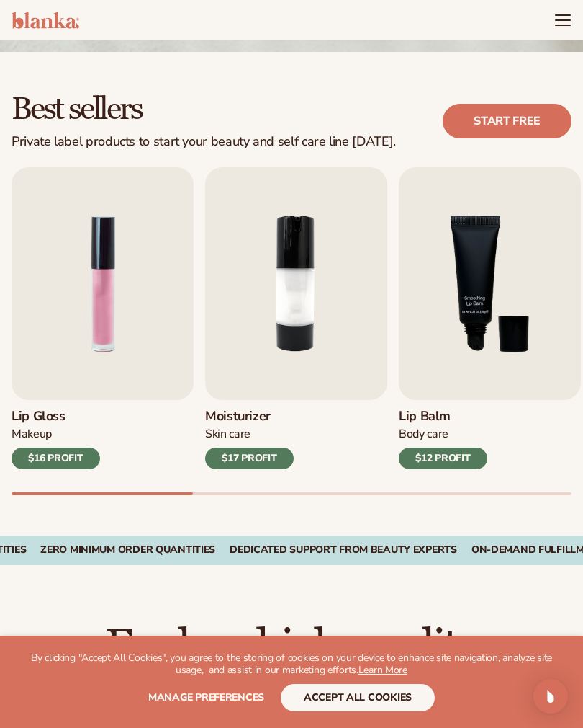 Image resolution: width=583 pixels, height=728 pixels. What do you see at coordinates (204, 109) in the screenshot?
I see `h2: Best sellers` at bounding box center [204, 109].